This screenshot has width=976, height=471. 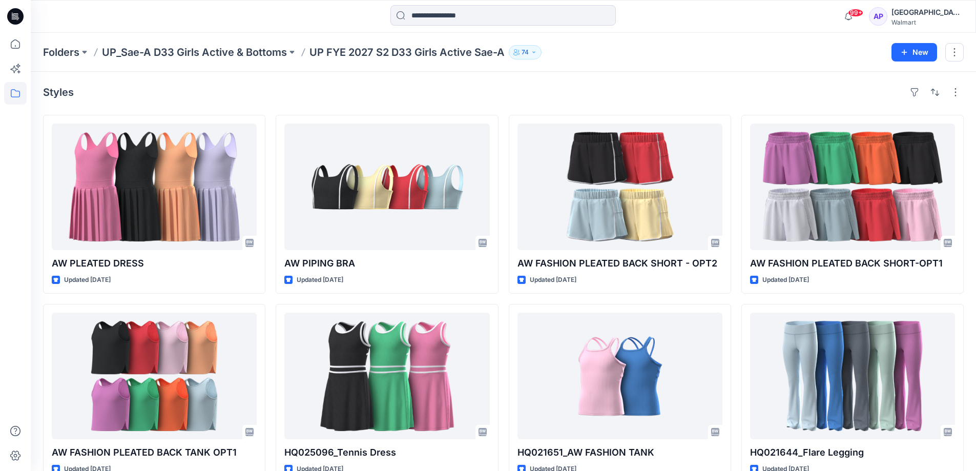 What do you see at coordinates (620, 452) in the screenshot?
I see `p: HQ021651_AW FASHION TANK` at bounding box center [620, 452].